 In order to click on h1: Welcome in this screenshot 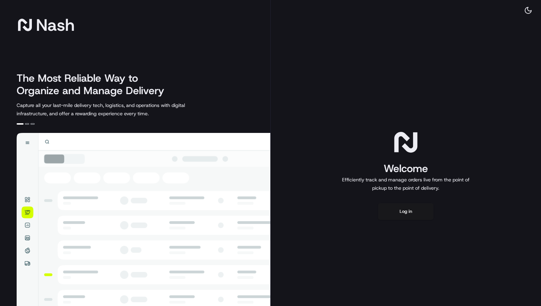, I will do `click(406, 169)`.